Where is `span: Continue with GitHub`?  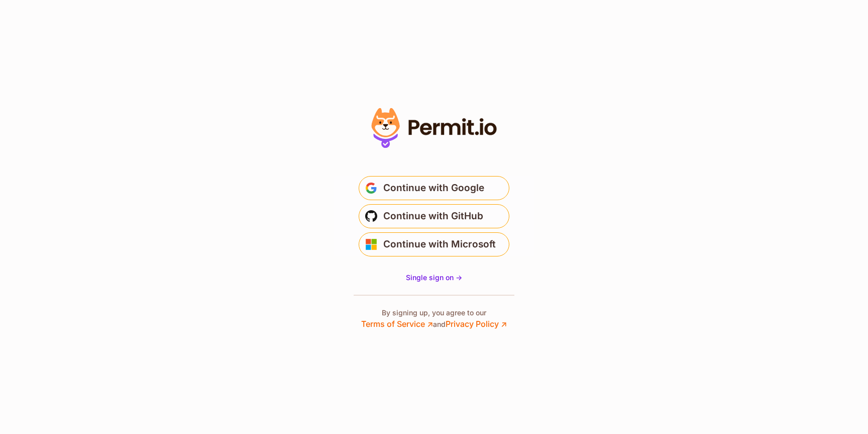 span: Continue with GitHub is located at coordinates (433, 216).